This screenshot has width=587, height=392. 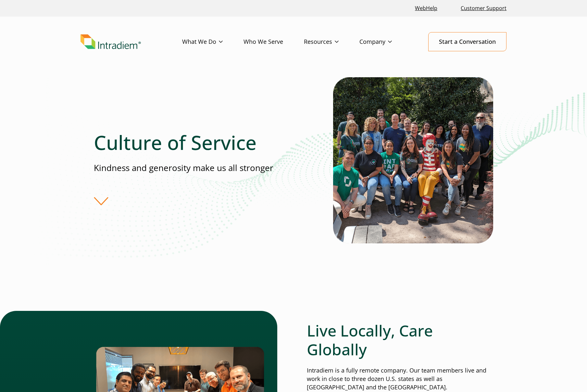 I want to click on img: Intradiem Culture of Service team photo with ronald mcdonald, so click(x=413, y=160).